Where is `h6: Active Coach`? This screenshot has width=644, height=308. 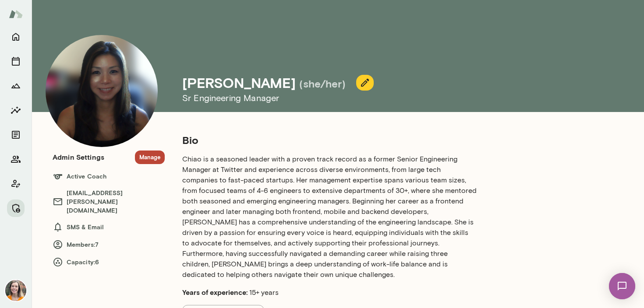 h6: Active Coach is located at coordinates (109, 176).